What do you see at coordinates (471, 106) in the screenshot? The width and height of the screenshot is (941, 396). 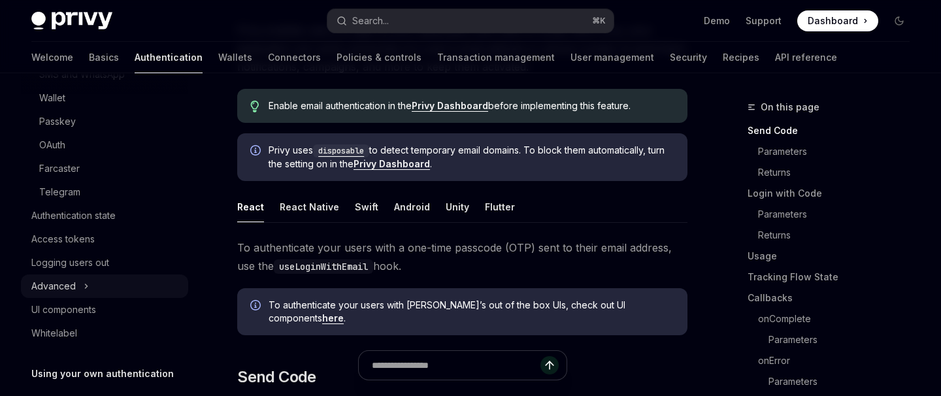 I see `span: Enable email authentication in the before implementing this feature.` at bounding box center [471, 106].